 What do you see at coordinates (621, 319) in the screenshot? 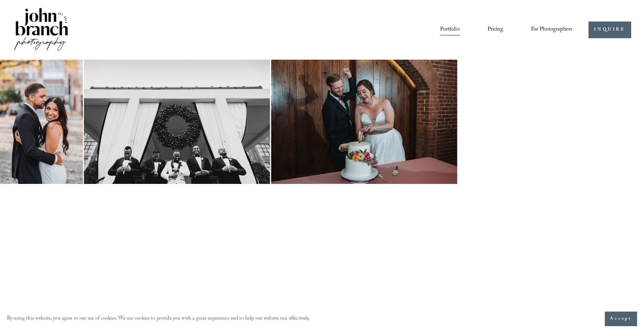
I see `button: Accept` at bounding box center [621, 319].